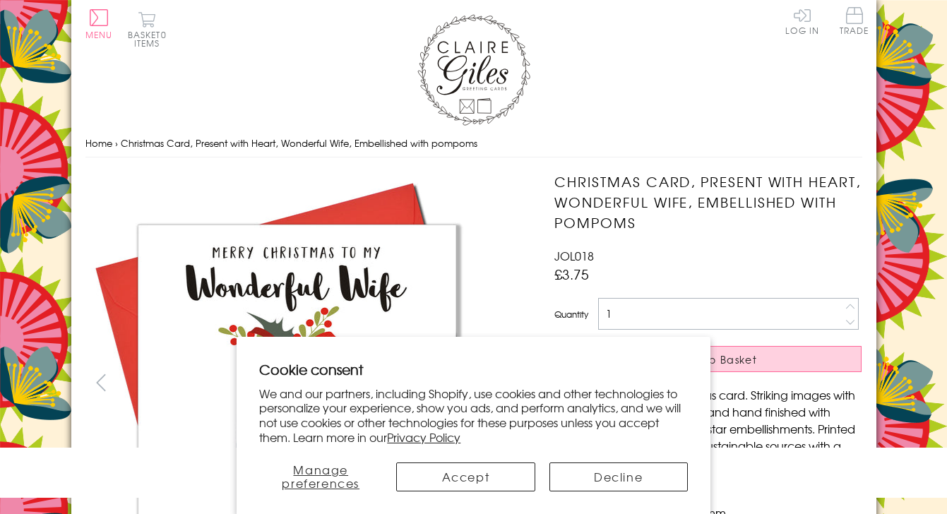 This screenshot has width=947, height=514. I want to click on nav: breadcrumbs, so click(474, 143).